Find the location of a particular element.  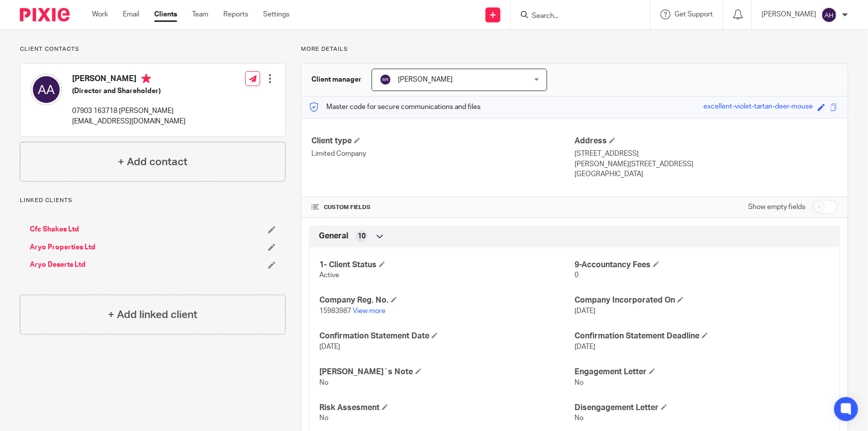

a: View more is located at coordinates (369, 311).